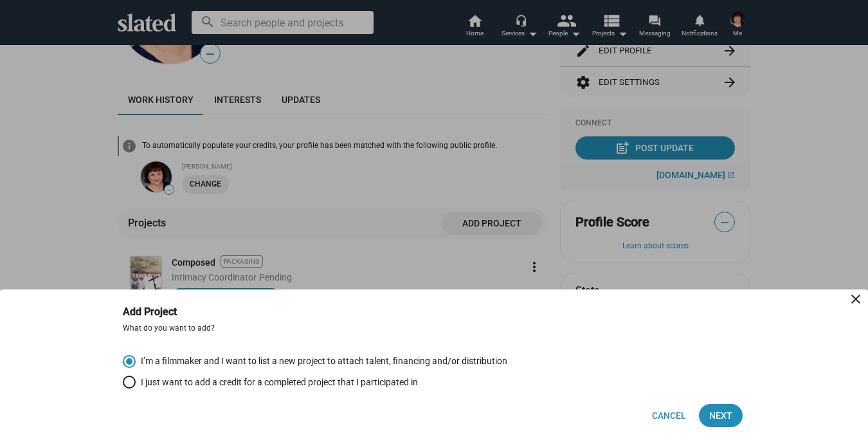  I want to click on button: Cancel, so click(669, 415).